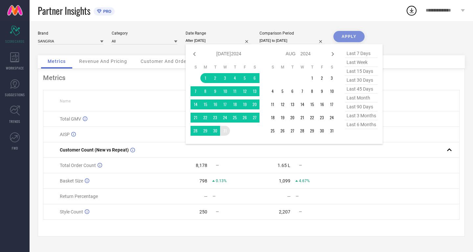 This screenshot has width=473, height=252. I want to click on td: Sat Aug 03 2024, so click(332, 78).